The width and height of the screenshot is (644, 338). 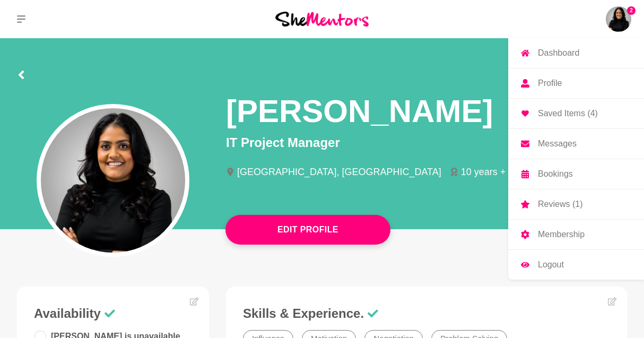 I want to click on img: Pretti Amin, so click(x=618, y=19).